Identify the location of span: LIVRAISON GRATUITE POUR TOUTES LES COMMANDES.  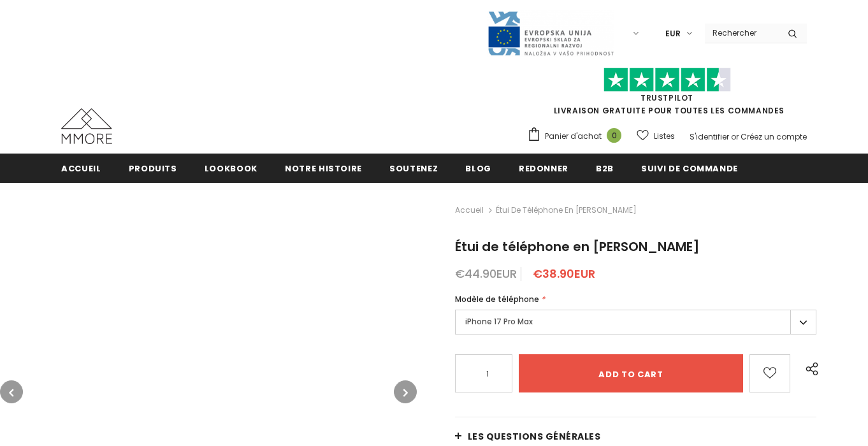
(666, 94).